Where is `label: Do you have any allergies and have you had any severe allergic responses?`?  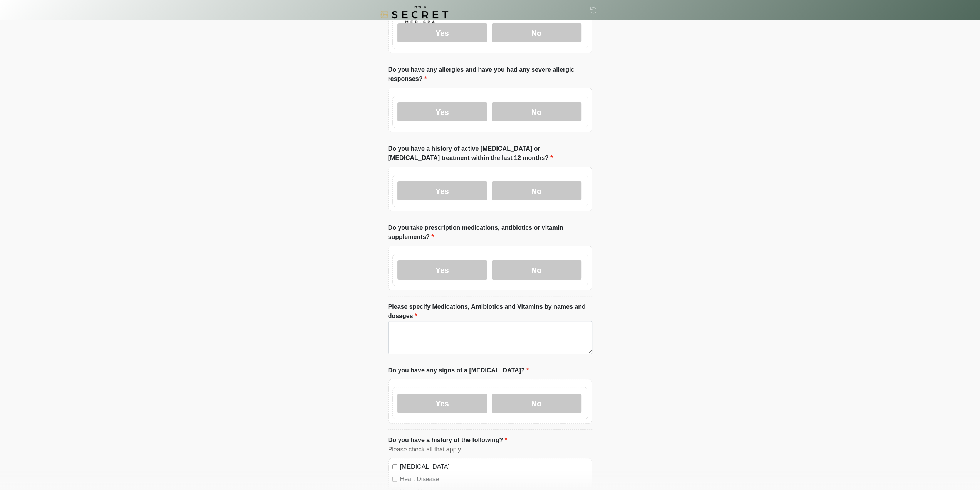
label: Do you have any allergies and have you had any severe allergic responses? is located at coordinates (490, 74).